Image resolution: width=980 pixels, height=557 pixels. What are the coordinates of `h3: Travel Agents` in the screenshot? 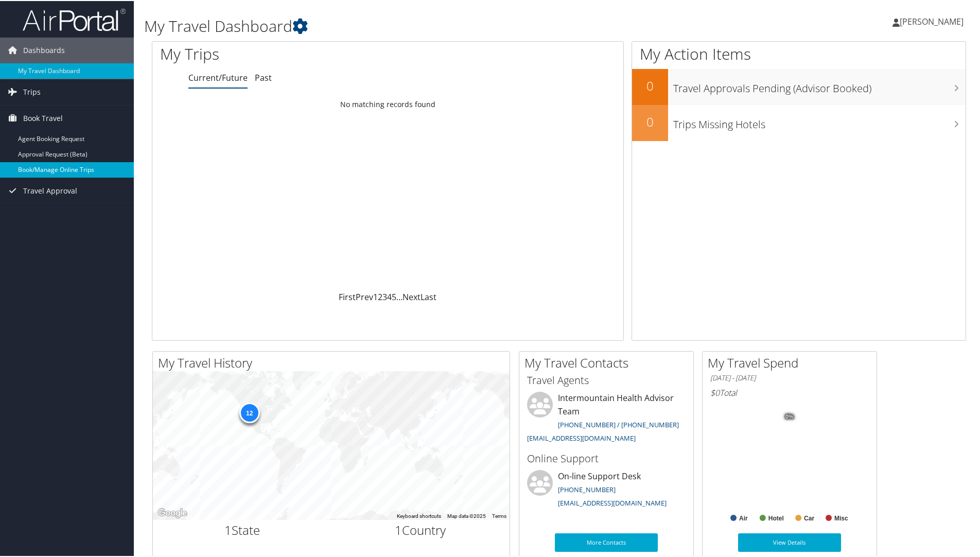 It's located at (607, 379).